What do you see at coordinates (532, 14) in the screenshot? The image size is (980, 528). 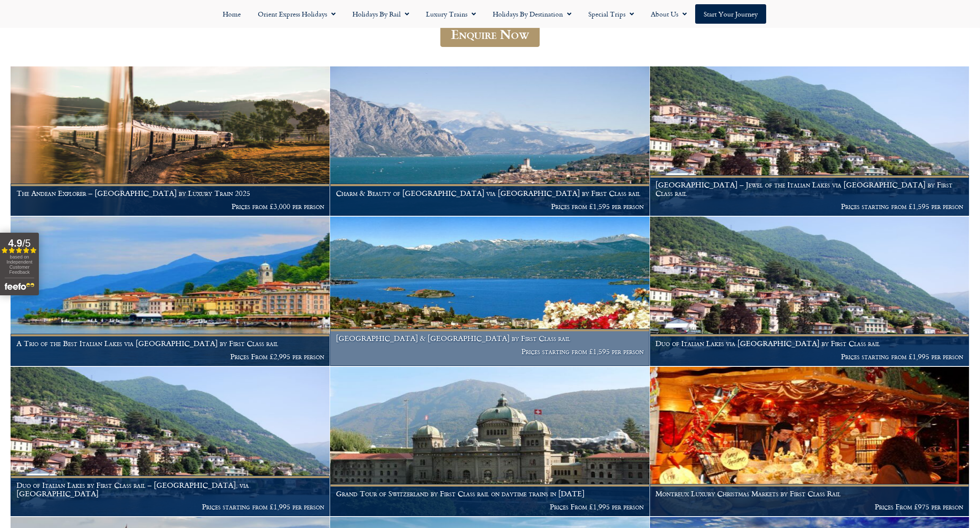 I see `a: Holidays by Destination` at bounding box center [532, 14].